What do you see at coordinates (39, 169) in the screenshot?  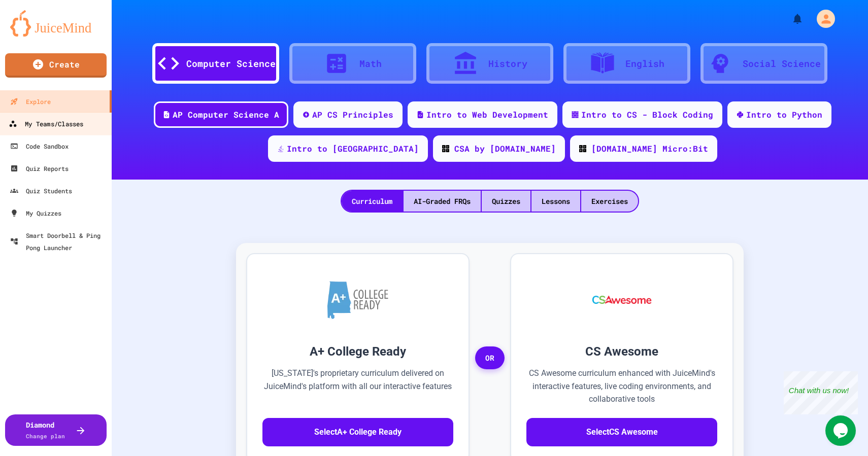 I see `div: Quiz Reports` at bounding box center [39, 169].